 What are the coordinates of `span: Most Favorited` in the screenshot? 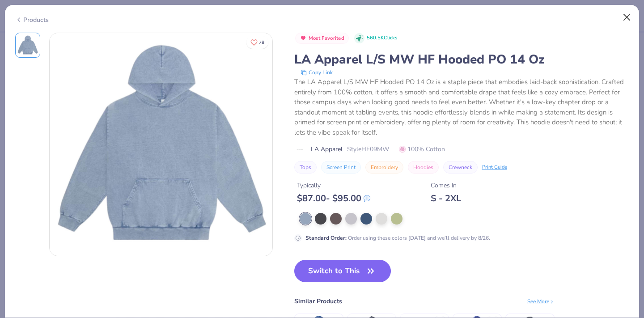 It's located at (326, 38).